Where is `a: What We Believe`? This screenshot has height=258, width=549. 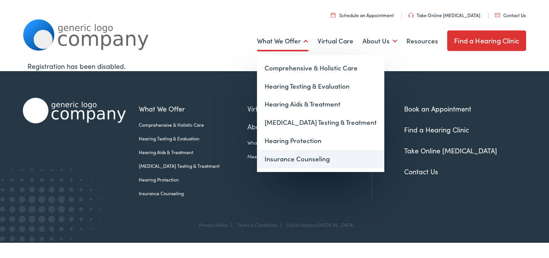 a: What We Believe is located at coordinates (280, 143).